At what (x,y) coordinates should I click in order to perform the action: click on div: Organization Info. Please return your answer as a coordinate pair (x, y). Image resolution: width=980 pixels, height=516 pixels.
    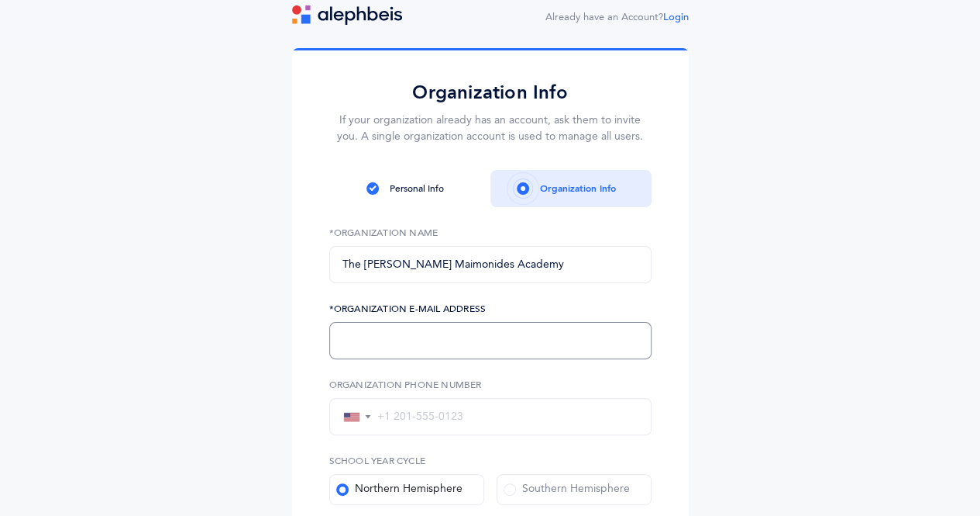
    Looking at the image, I should click on (578, 189).